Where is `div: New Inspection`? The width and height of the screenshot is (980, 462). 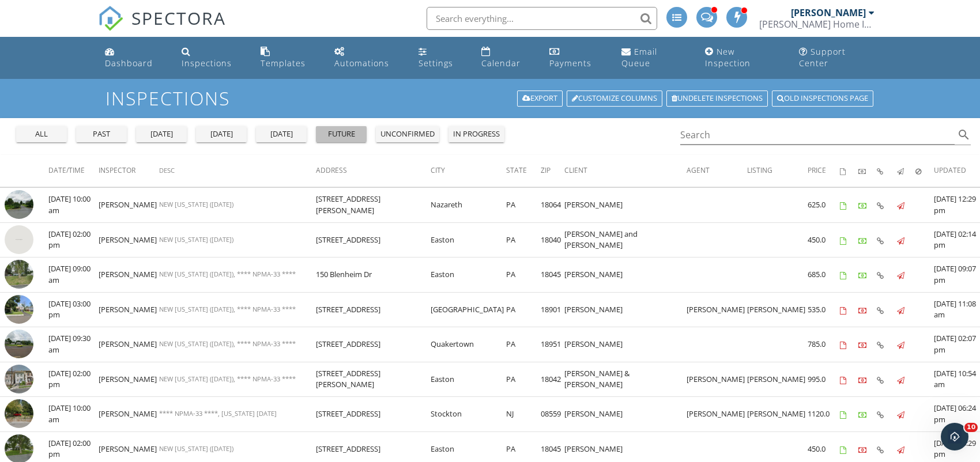 div: New Inspection is located at coordinates (727, 57).